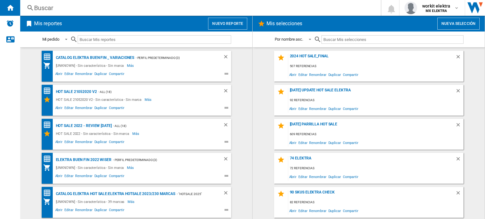  Describe the element at coordinates (371, 58) in the screenshot. I see `div: 2024 HOT SALE_FINAL` at that location.